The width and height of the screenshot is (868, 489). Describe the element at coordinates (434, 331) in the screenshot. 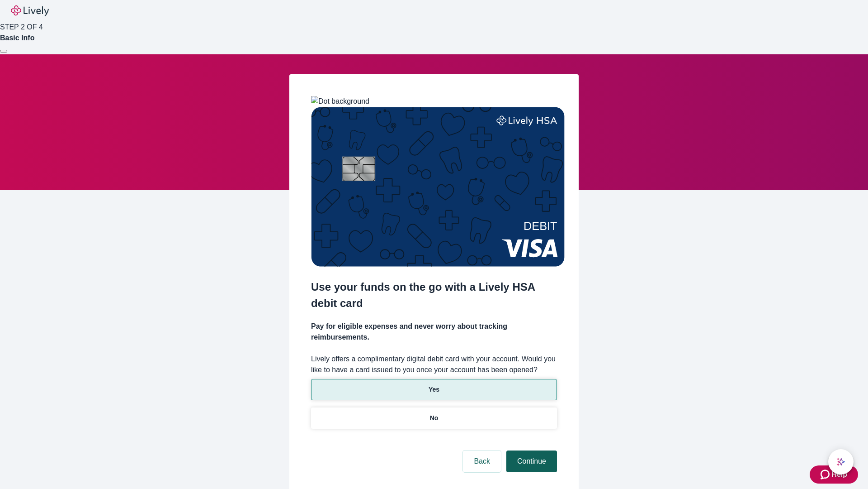

I see `h4: Pay for eligible expenses and never worry about tracking reimbursements.` at that location.